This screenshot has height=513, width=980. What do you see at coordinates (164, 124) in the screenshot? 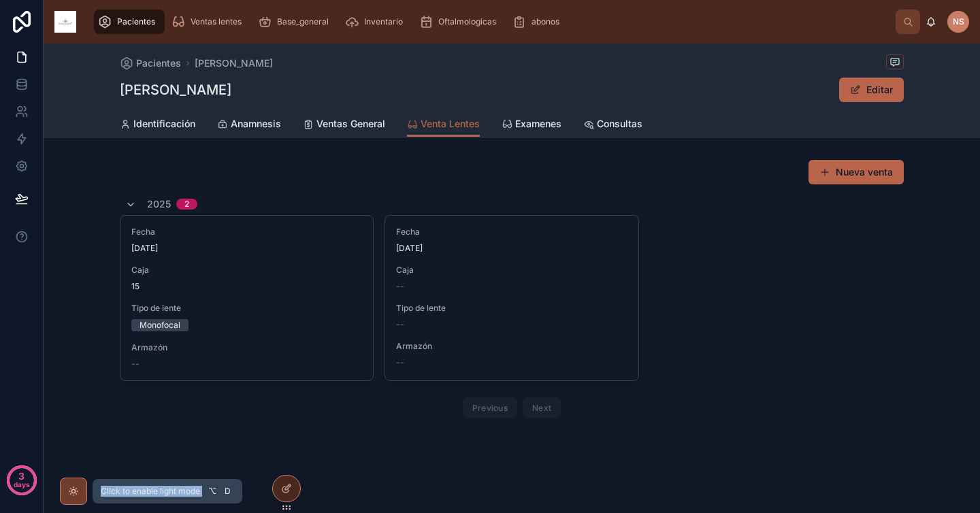
I see `span: Identificación` at bounding box center [164, 124].